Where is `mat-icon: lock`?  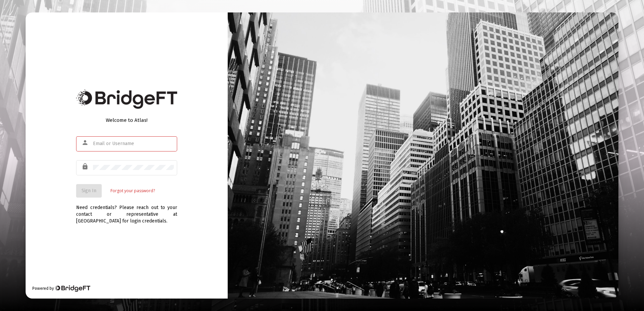 mat-icon: lock is located at coordinates (85, 166).